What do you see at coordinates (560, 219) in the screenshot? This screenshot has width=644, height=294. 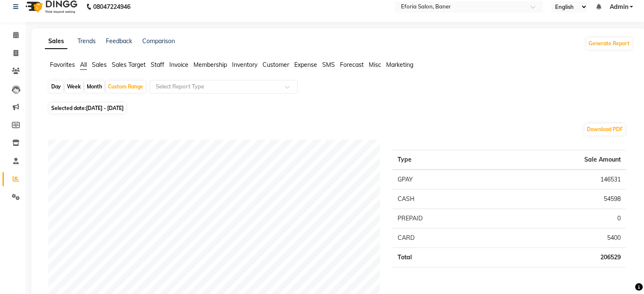 I see `td: 0` at bounding box center [560, 219].